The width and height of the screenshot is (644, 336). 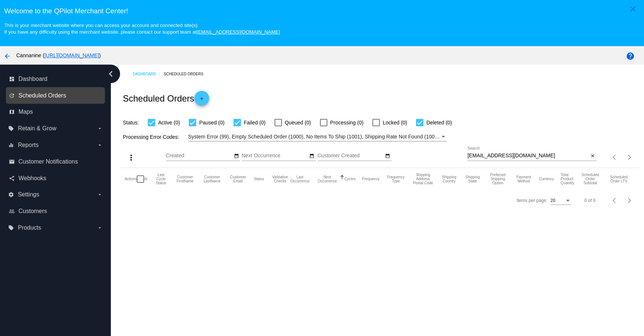 I want to click on mat-icon: help, so click(x=631, y=56).